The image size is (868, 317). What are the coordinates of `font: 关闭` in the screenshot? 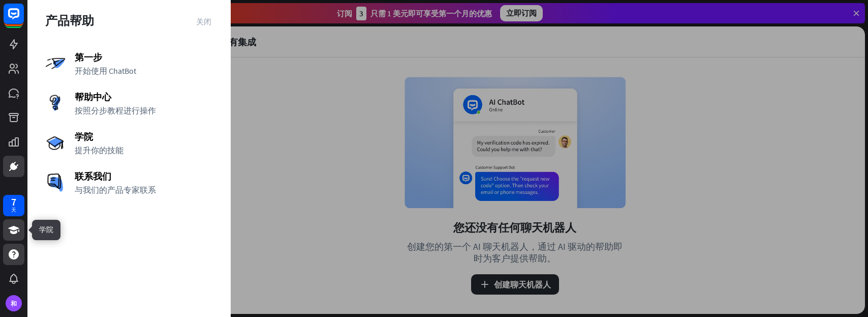 It's located at (204, 21).